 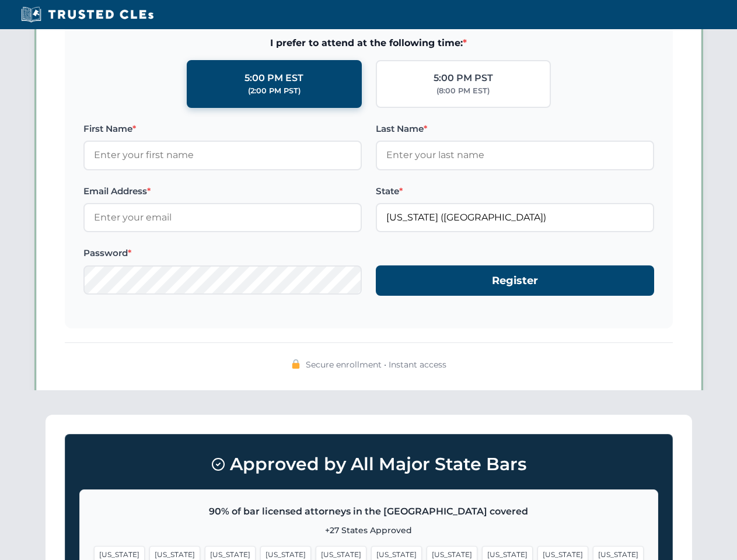 What do you see at coordinates (514, 191) in the screenshot?
I see `label: State` at bounding box center [514, 191].